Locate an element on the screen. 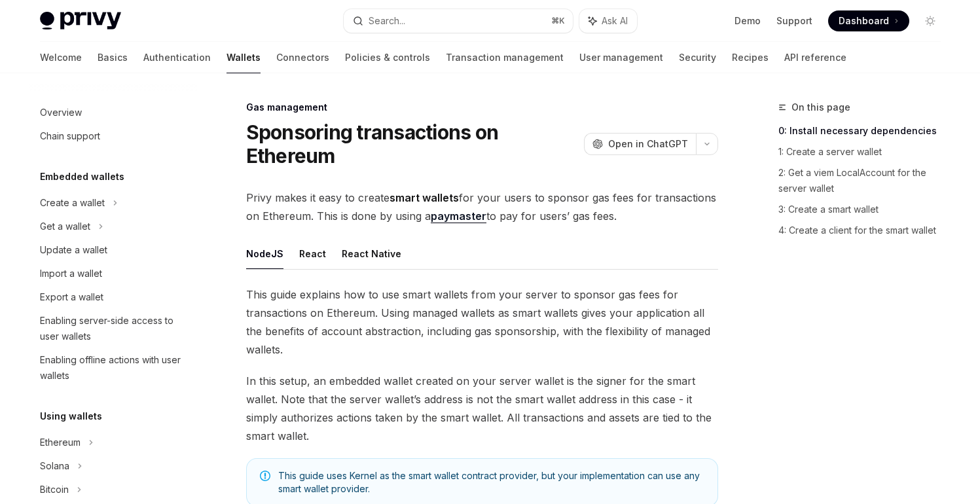 Image resolution: width=980 pixels, height=504 pixels. span: Open in ChatGPT is located at coordinates (648, 144).